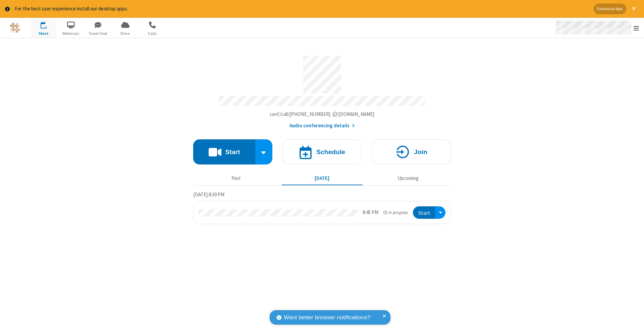 Image resolution: width=644 pixels, height=336 pixels. What do you see at coordinates (395, 213) in the screenshot?
I see `em: in progress` at bounding box center [395, 213].